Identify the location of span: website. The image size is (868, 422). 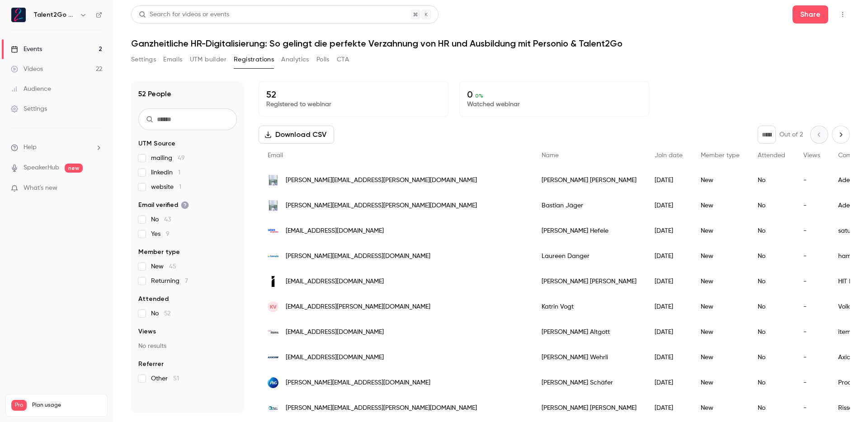
(166, 187).